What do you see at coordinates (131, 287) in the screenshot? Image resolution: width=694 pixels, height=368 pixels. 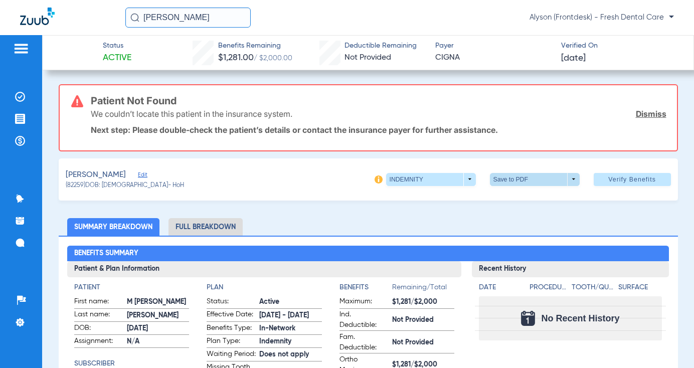 I see `h4: Patient` at bounding box center [131, 287].